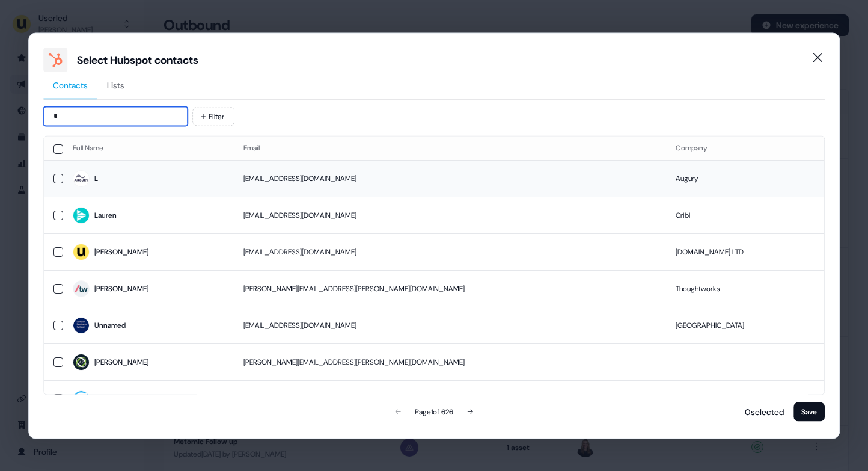 The width and height of the screenshot is (868, 471). What do you see at coordinates (70, 85) in the screenshot?
I see `span: Contacts` at bounding box center [70, 85].